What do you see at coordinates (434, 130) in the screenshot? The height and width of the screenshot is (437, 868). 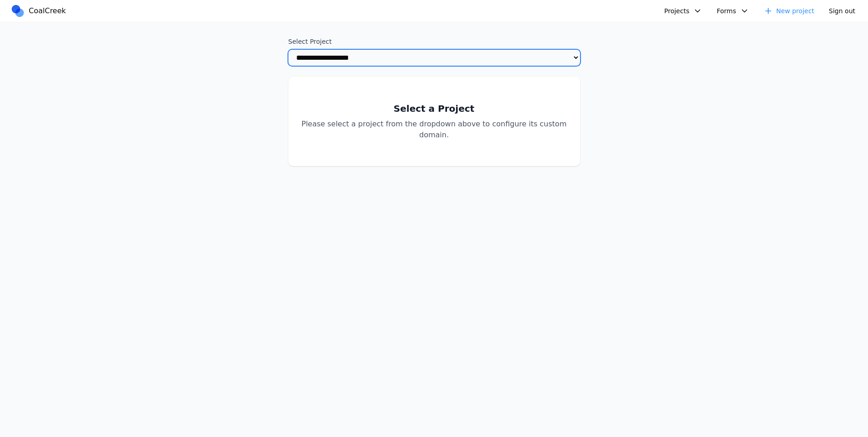 I see `p: Please select a project from the dropdown above to configure its custom domain.` at bounding box center [434, 130].